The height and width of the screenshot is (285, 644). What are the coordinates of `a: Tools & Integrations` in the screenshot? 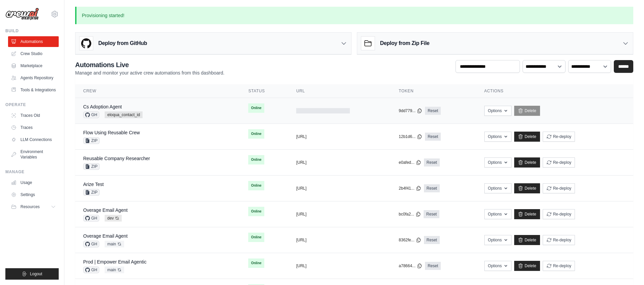 It's located at (33, 90).